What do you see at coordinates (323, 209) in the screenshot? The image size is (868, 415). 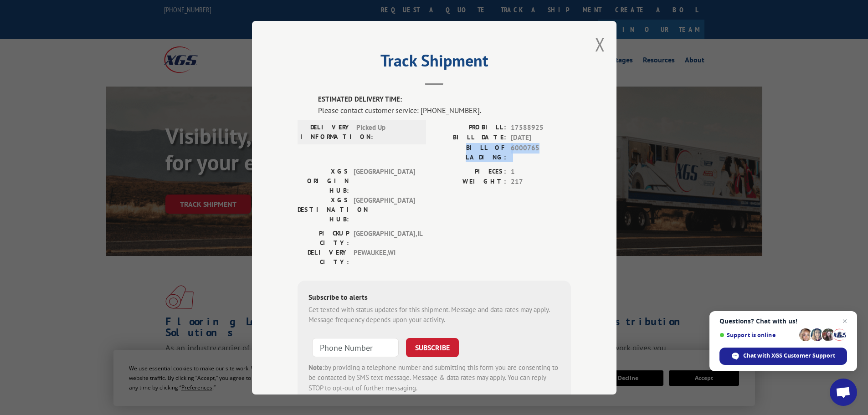 I see `label: XGS DESTINATION HUB:` at bounding box center [323, 209].